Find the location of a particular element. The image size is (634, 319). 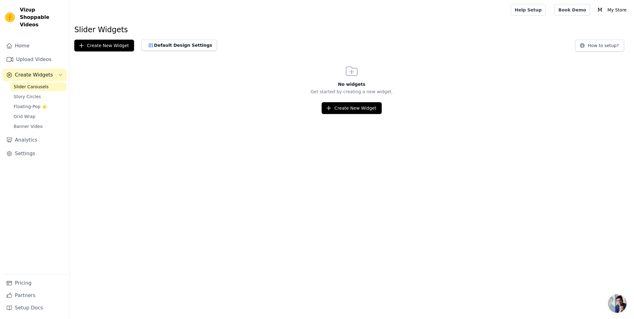

span: Grid Wrap is located at coordinates (24, 116).